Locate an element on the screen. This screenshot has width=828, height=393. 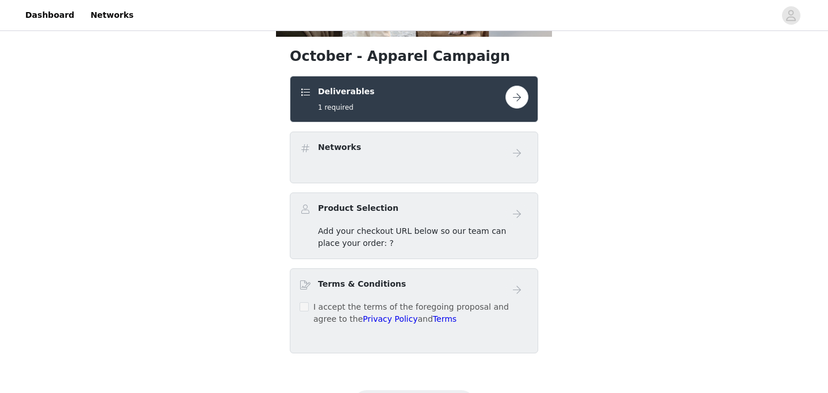
h5: 1 required is located at coordinates (346, 108).